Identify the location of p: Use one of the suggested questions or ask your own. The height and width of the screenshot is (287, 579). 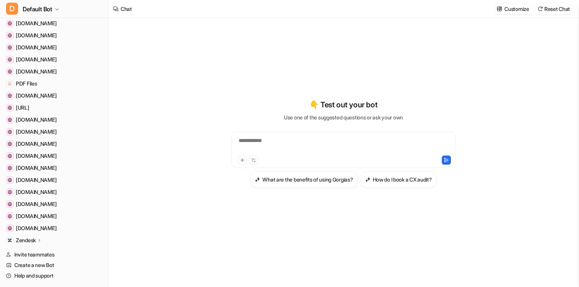
(343, 117).